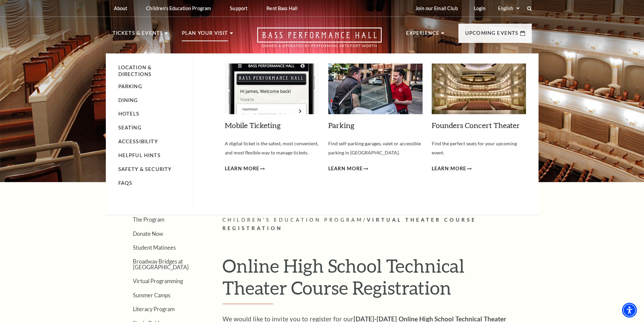  Describe the element at coordinates (253, 125) in the screenshot. I see `a: Mobile Ticketing` at that location.